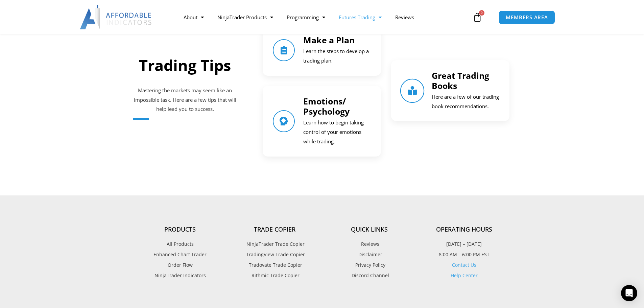  What do you see at coordinates (275, 276) in the screenshot?
I see `a: Rithmic Trade Copier` at bounding box center [275, 276].